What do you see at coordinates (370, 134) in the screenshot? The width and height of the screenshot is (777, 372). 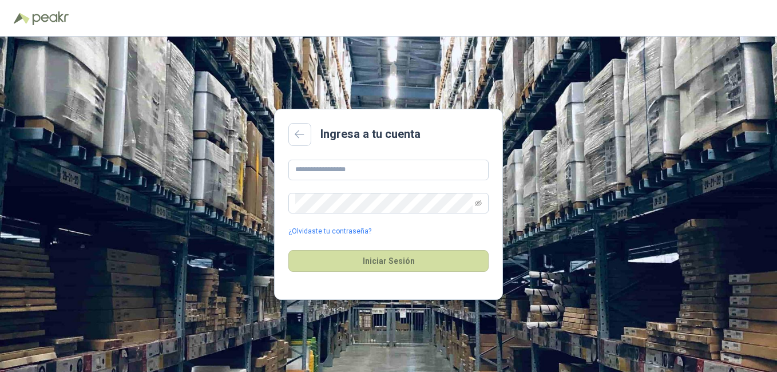 I see `h2: Ingresa a tu cuenta` at bounding box center [370, 134].